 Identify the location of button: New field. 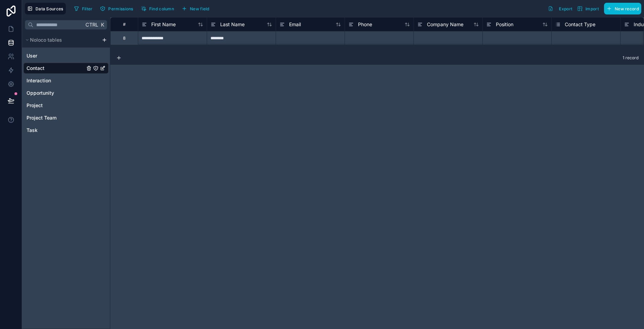
(195, 8).